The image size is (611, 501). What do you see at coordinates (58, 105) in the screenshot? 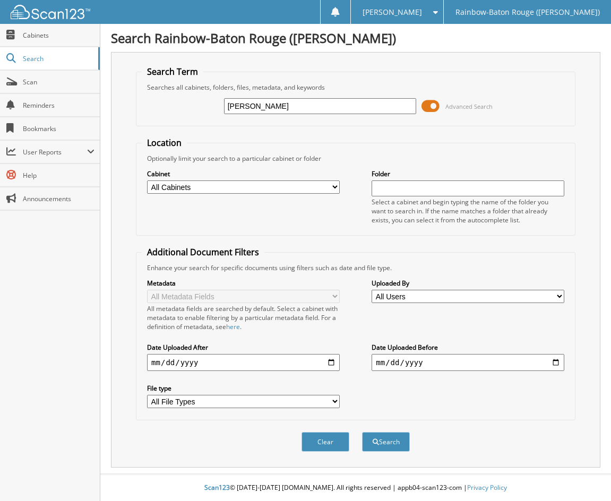
I see `span: Reminders` at bounding box center [58, 105].